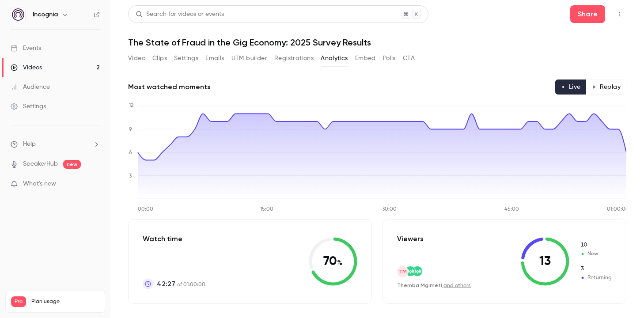  What do you see at coordinates (136, 58) in the screenshot?
I see `button: Video` at bounding box center [136, 58].